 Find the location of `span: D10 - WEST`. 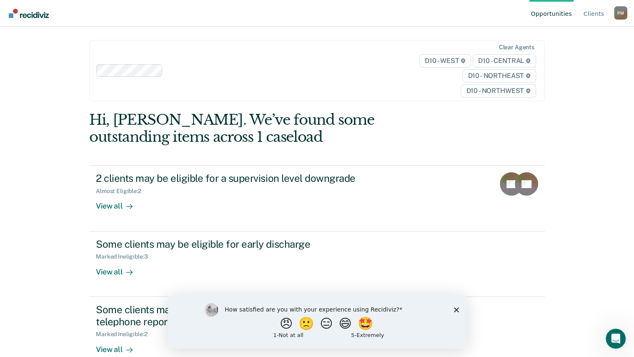

span: D10 - WEST is located at coordinates (445, 61).